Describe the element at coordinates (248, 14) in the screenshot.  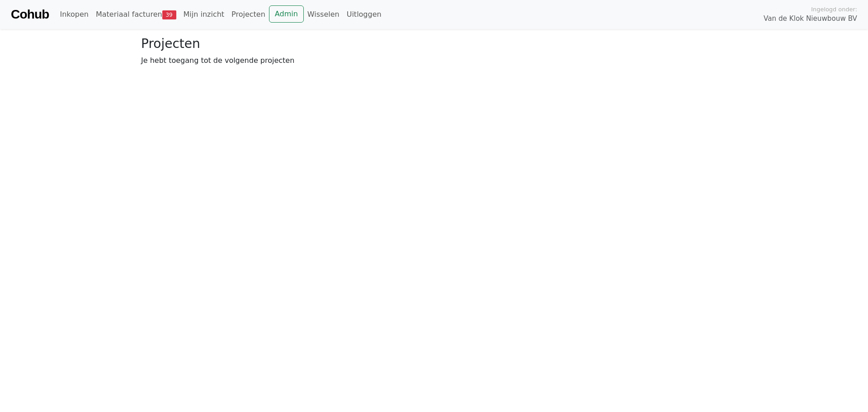
I see `a: Projecten` at that location.